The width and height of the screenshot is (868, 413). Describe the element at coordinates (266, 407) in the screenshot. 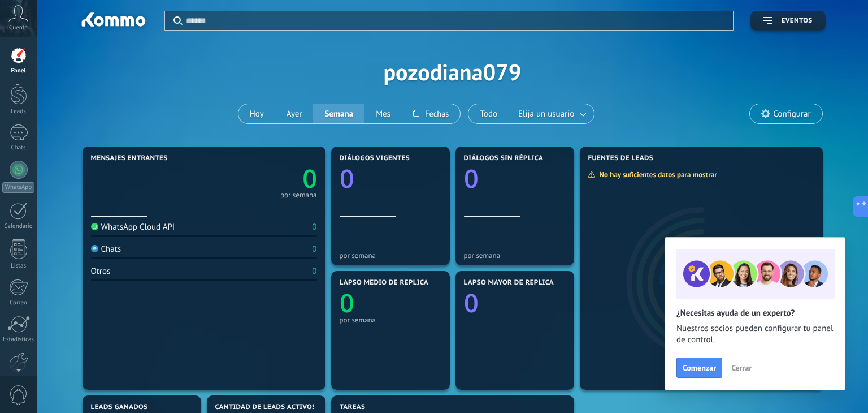

I see `span: Cantidad de leads activos` at that location.